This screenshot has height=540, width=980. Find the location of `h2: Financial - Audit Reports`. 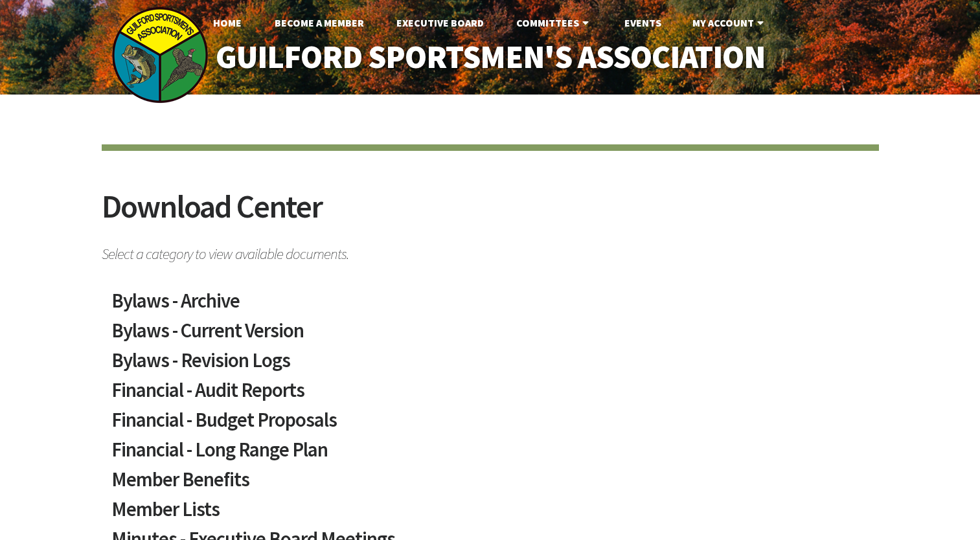

h2: Financial - Audit Reports is located at coordinates (490, 395).